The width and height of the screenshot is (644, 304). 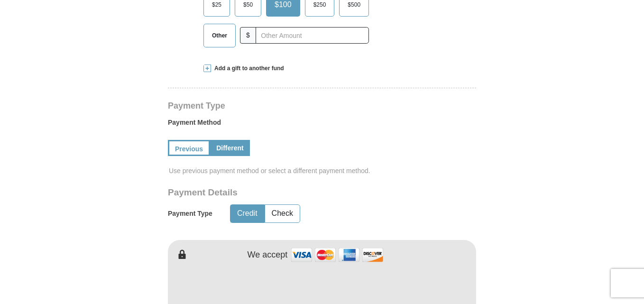 What do you see at coordinates (322, 125) in the screenshot?
I see `label: Payment Method` at bounding box center [322, 125].